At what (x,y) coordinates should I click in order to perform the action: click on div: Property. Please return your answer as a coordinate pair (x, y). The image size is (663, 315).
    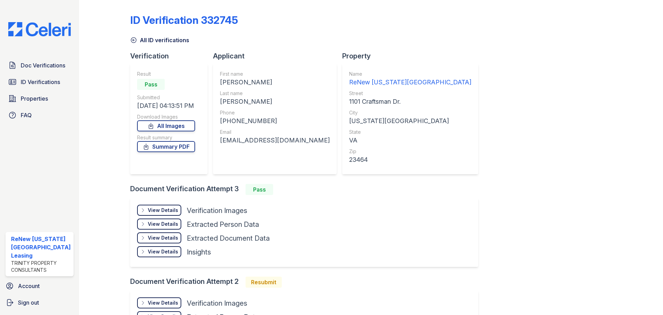
    Looking at the image, I should click on (413, 56).